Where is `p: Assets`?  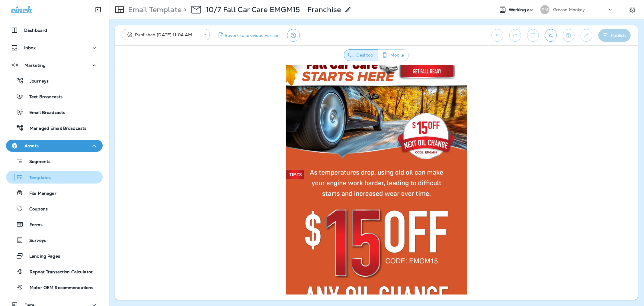
p: Assets is located at coordinates (31, 146).